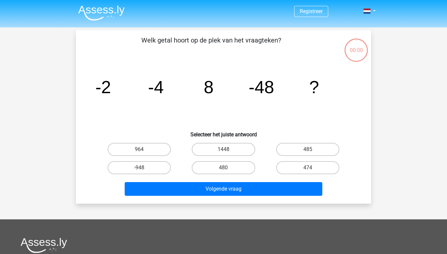  I want to click on label: 474, so click(308, 168).